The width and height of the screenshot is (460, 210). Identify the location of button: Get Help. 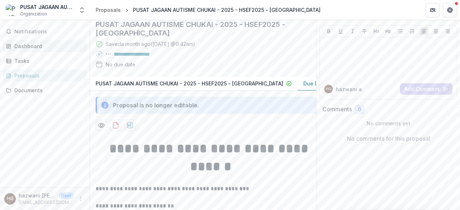
(450, 10).